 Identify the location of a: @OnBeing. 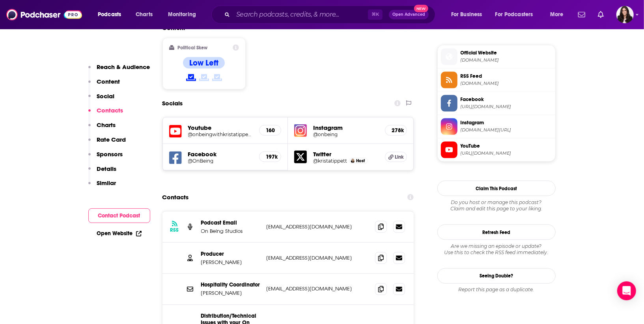
(221, 161).